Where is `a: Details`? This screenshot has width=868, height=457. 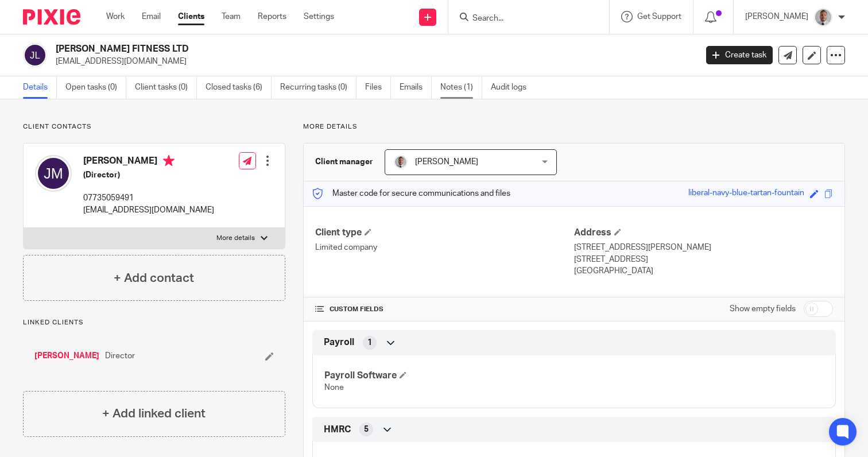
a: Details is located at coordinates (40, 87).